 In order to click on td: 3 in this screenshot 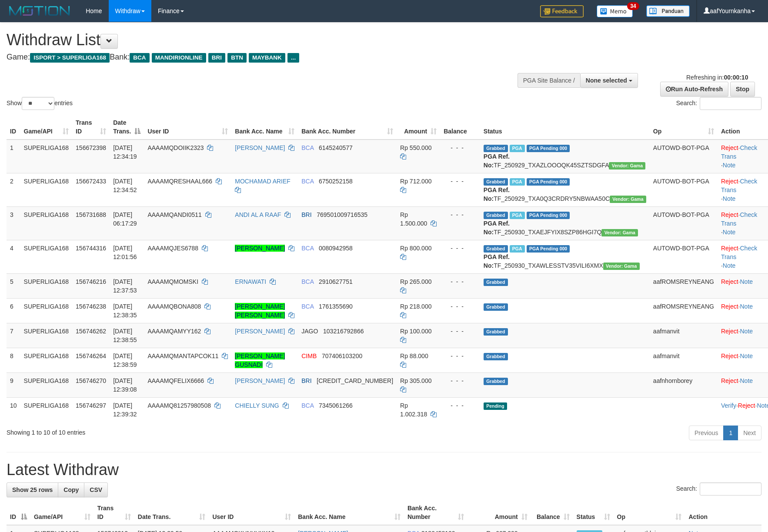, I will do `click(13, 223)`.